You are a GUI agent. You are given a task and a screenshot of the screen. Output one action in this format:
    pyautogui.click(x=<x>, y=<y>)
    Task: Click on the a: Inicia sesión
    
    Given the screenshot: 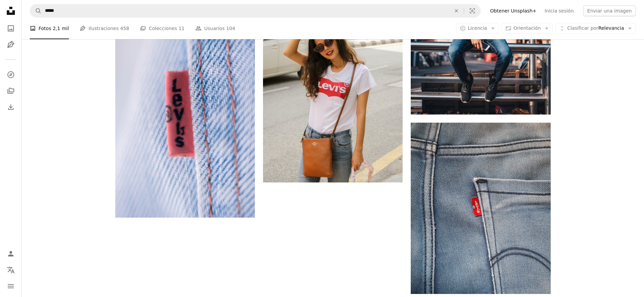 What is the action you would take?
    pyautogui.click(x=559, y=11)
    